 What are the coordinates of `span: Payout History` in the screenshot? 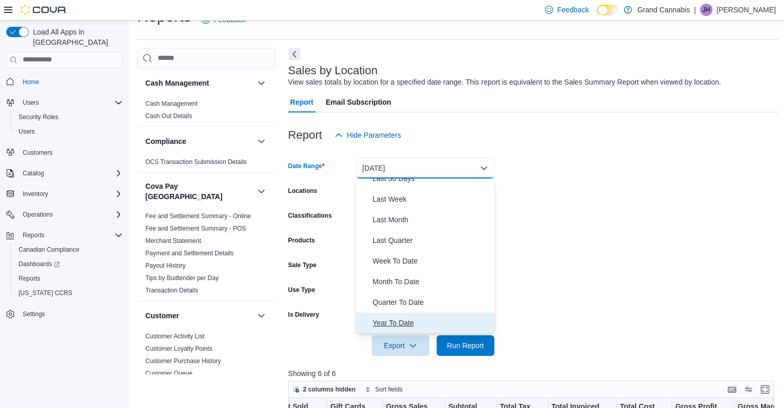 It's located at (165, 265).